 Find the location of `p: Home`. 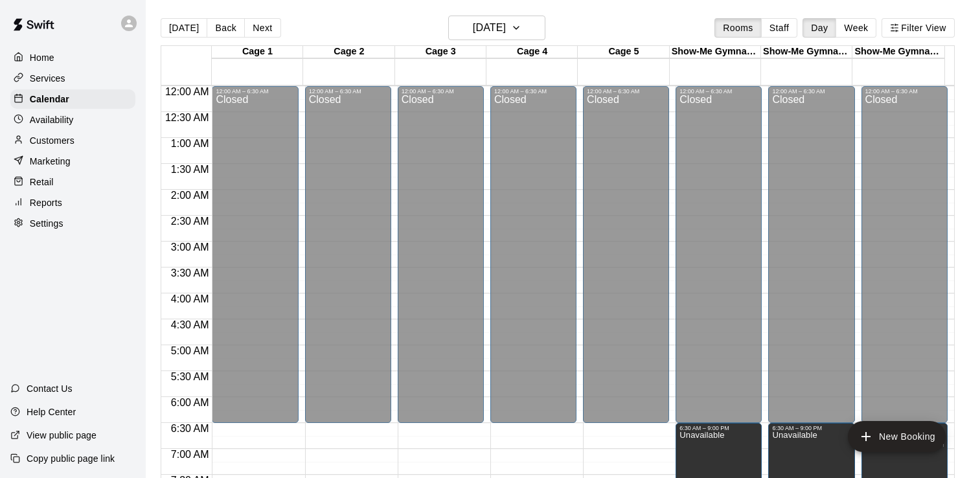

p: Home is located at coordinates (42, 57).